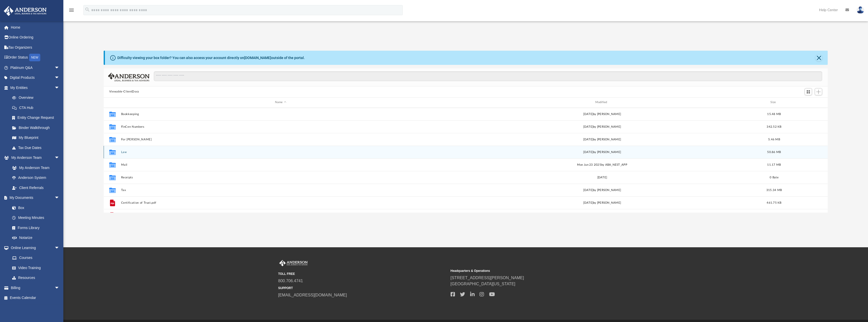 The height and width of the screenshot is (322, 868). I want to click on span: 5.46 MB, so click(774, 139).